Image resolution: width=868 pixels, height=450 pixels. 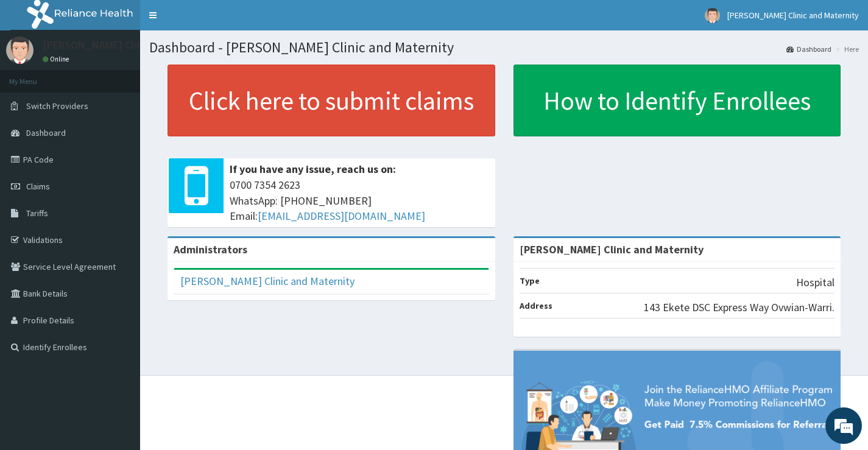 What do you see at coordinates (210, 249) in the screenshot?
I see `b: Administrators` at bounding box center [210, 249].